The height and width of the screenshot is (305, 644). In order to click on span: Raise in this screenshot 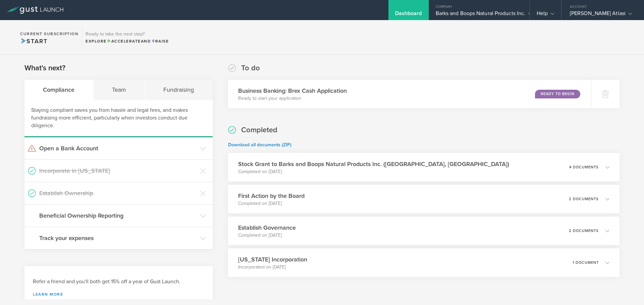, I will do `click(160, 41)`.